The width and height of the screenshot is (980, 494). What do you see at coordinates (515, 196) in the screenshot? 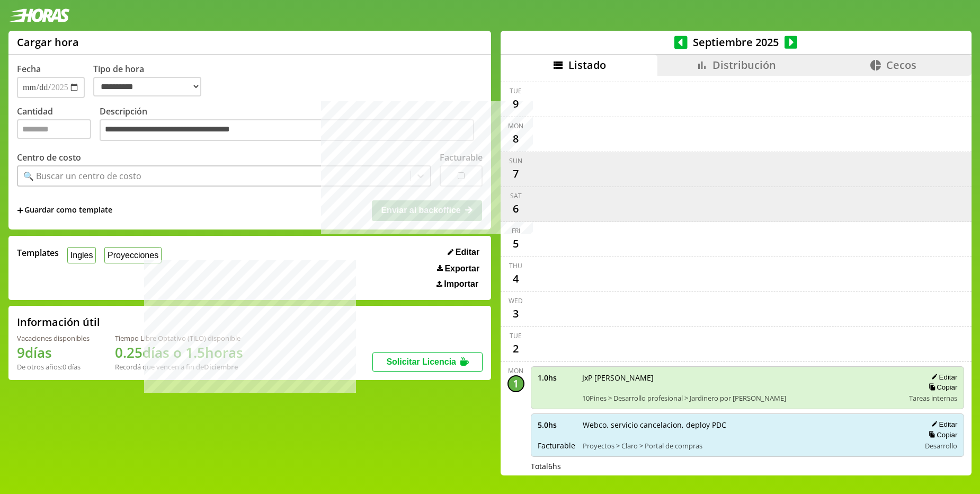
I see `div: Sat` at bounding box center [515, 196].